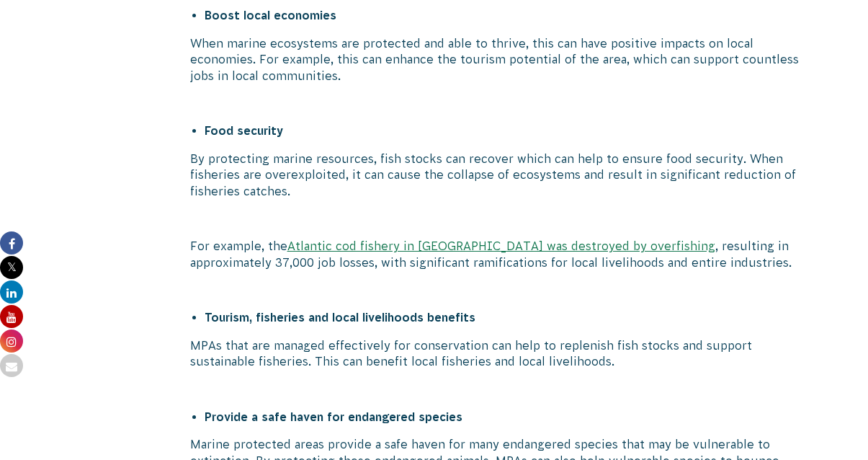 The width and height of the screenshot is (868, 460). Describe the element at coordinates (499, 59) in the screenshot. I see `p: When marine ecosystems are protected and able to thrive, this can have positive impacts on local ...` at that location.